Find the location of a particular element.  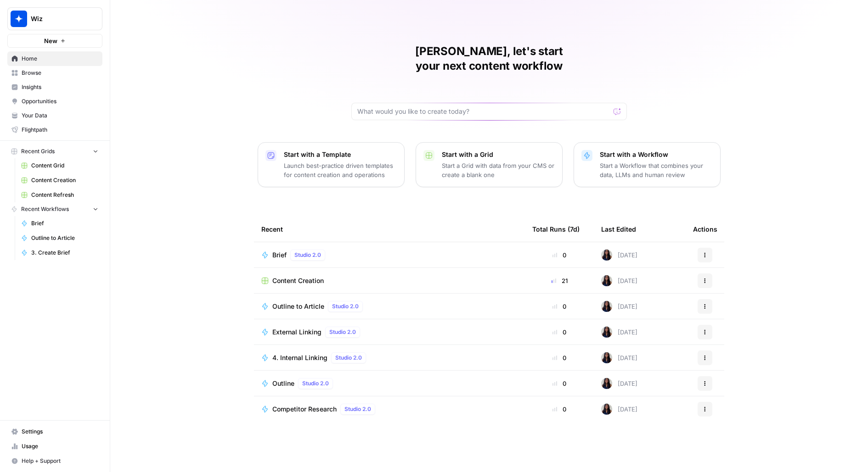

button: Help + Support is located at coordinates (55, 461).